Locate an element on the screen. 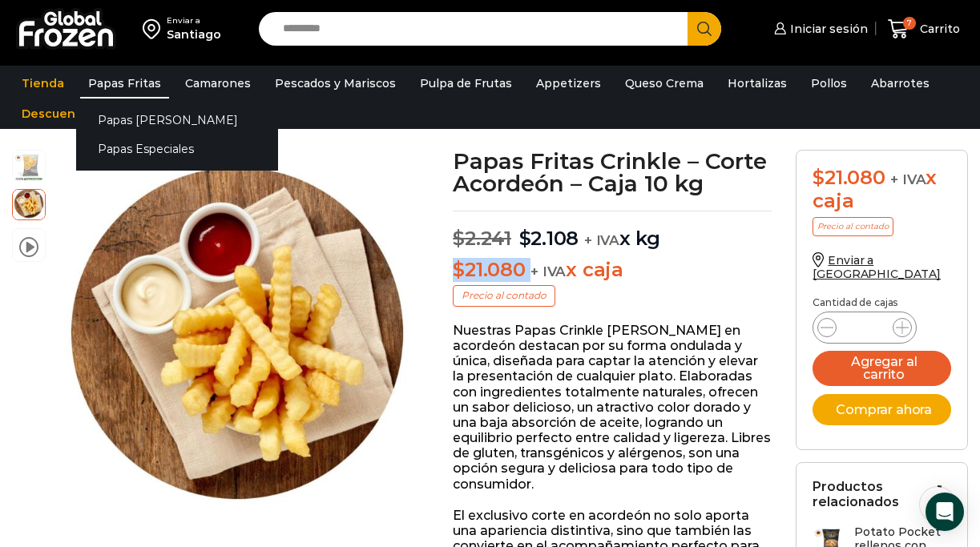 Image resolution: width=980 pixels, height=547 pixels. div: 2 / 3 is located at coordinates (237, 334).